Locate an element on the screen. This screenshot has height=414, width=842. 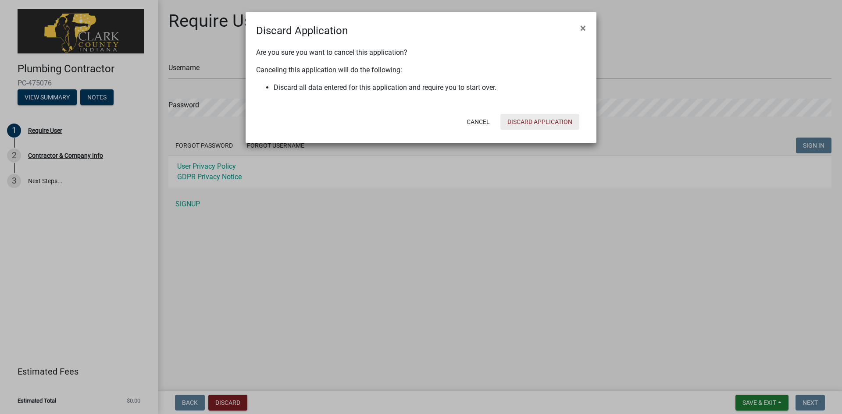
h4: Discard Application is located at coordinates (302, 31).